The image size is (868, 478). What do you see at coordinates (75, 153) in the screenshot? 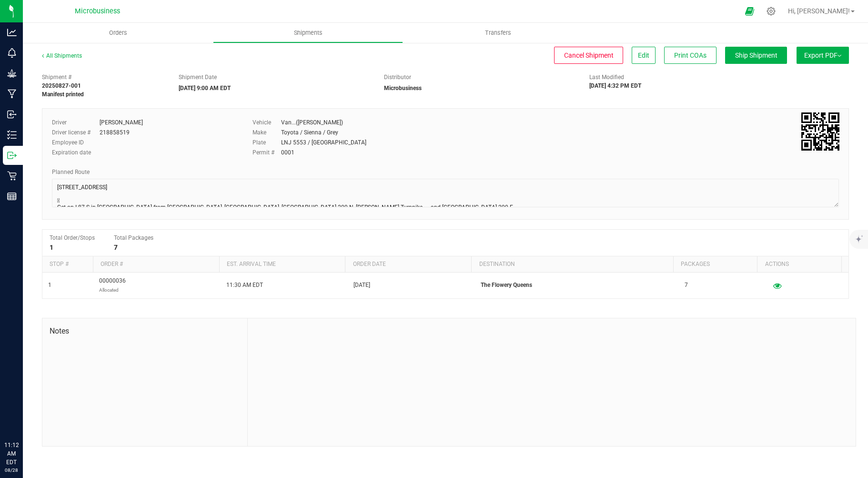
I see `label: Expiration date` at bounding box center [75, 153].